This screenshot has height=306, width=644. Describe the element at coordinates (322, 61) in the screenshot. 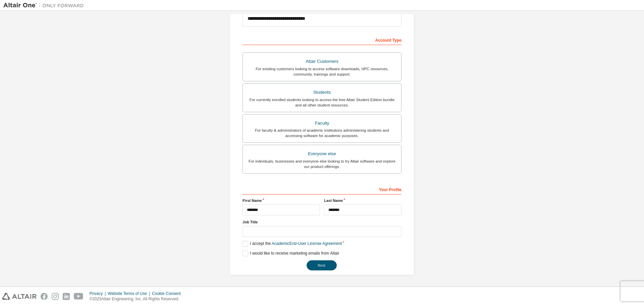

I see `div: Altair Customers` at that location.